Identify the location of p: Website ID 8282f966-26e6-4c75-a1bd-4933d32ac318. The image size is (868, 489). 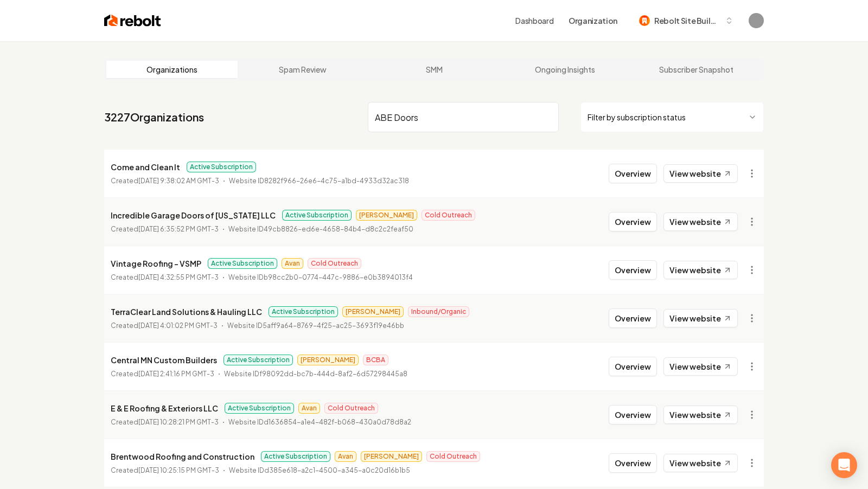
(319, 181).